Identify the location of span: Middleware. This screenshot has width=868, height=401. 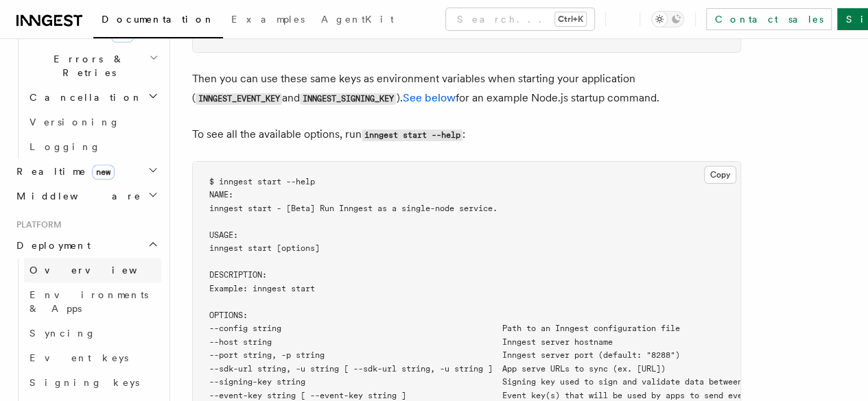
(76, 196).